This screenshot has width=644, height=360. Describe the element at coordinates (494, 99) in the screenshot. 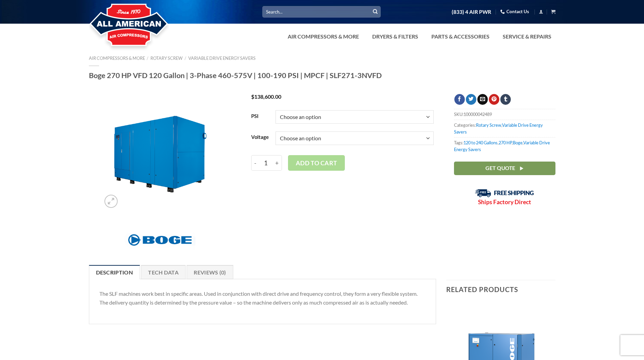

I see `a: Pin on Pinterest` at that location.